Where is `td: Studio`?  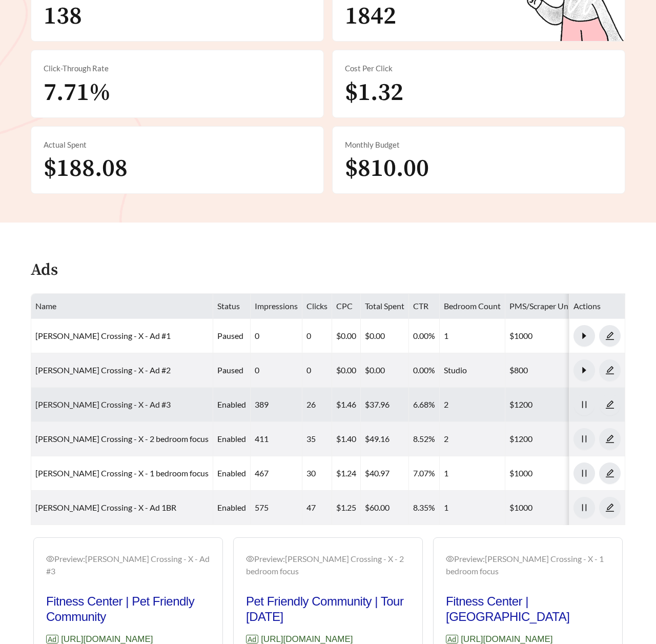
td: Studio is located at coordinates (473, 371).